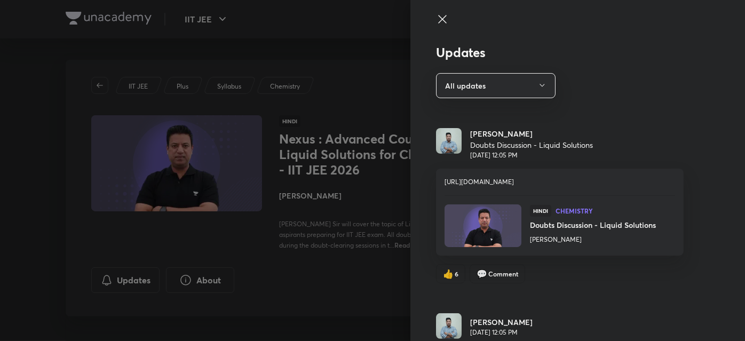 This screenshot has width=745, height=341. I want to click on h3: Updates, so click(560, 52).